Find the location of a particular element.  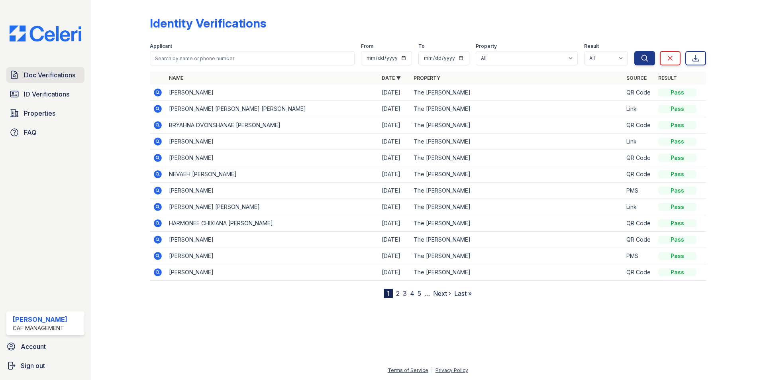

div: CAF Management is located at coordinates (40, 328).